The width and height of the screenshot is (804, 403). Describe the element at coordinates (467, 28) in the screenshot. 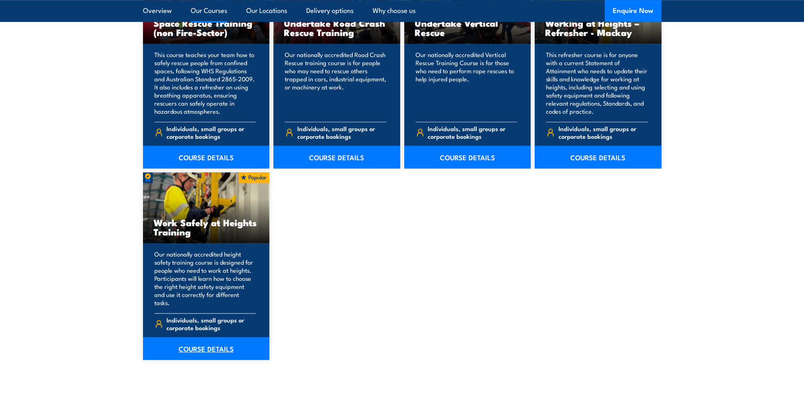

I see `h3: Undertake Vertical Rescue` at that location.